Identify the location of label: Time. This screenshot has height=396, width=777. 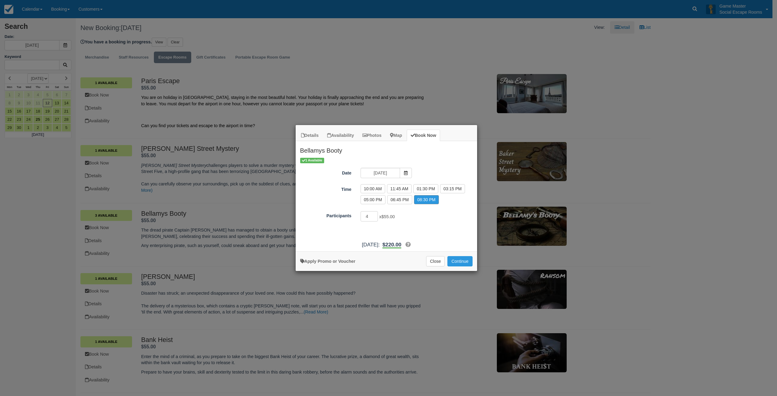
(326, 189).